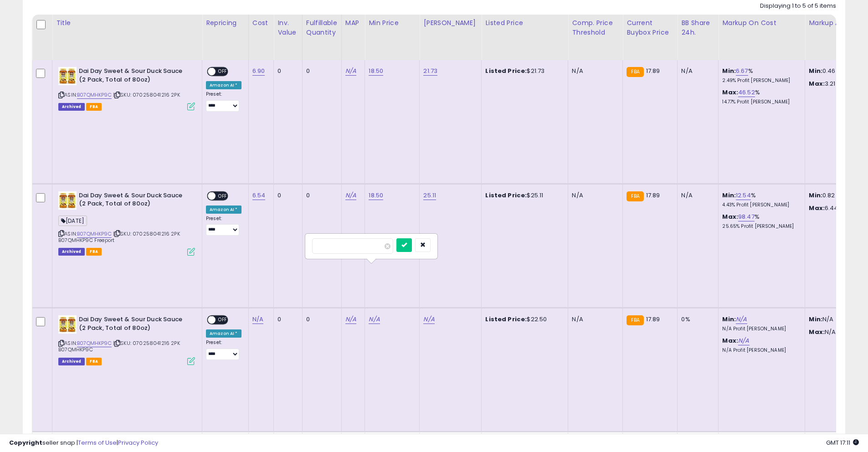 The width and height of the screenshot is (868, 452). I want to click on a: 12.54, so click(743, 195).